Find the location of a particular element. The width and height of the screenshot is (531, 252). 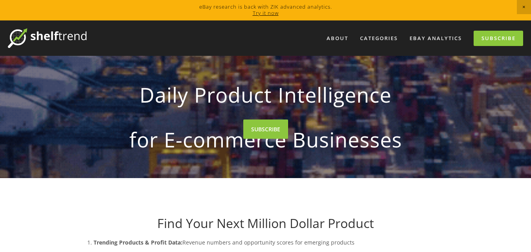

h1: Find Your Next Million Dollar Product is located at coordinates (266, 223).